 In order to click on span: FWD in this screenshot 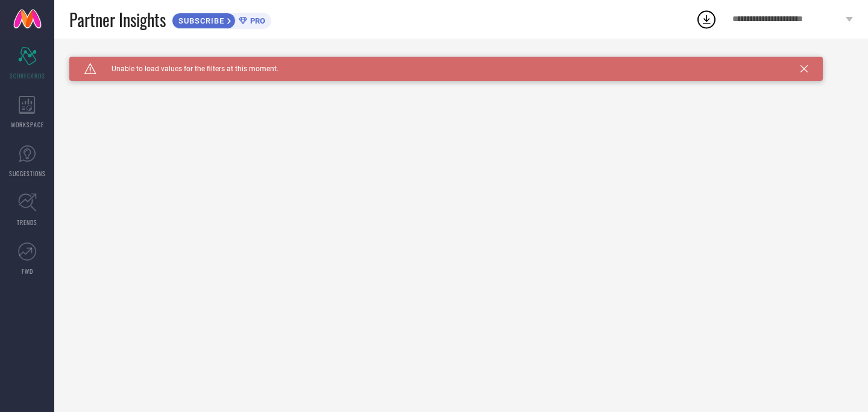, I will do `click(27, 271)`.